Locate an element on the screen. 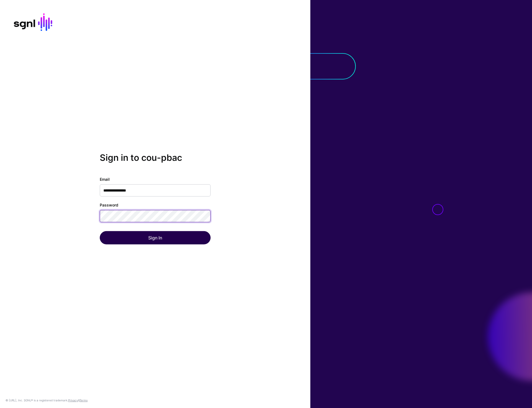 The height and width of the screenshot is (408, 532). a: Privacy is located at coordinates (73, 400).